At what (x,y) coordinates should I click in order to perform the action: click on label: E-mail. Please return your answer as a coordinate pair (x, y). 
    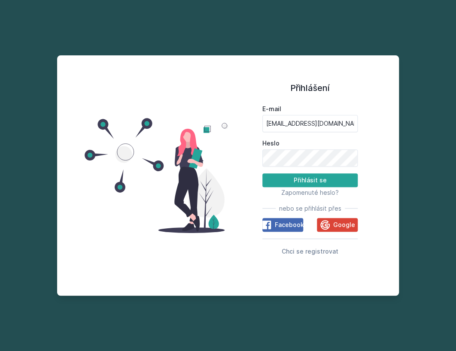
    Looking at the image, I should click on (310, 109).